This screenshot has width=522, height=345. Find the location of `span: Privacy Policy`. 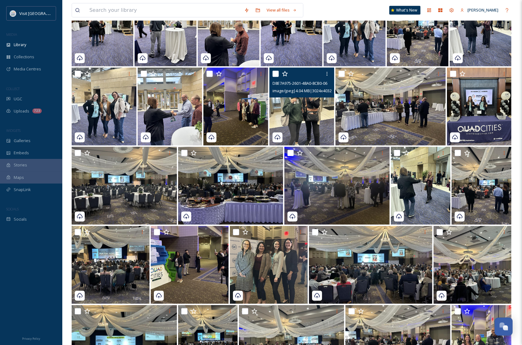

span: Privacy Policy is located at coordinates (31, 338).